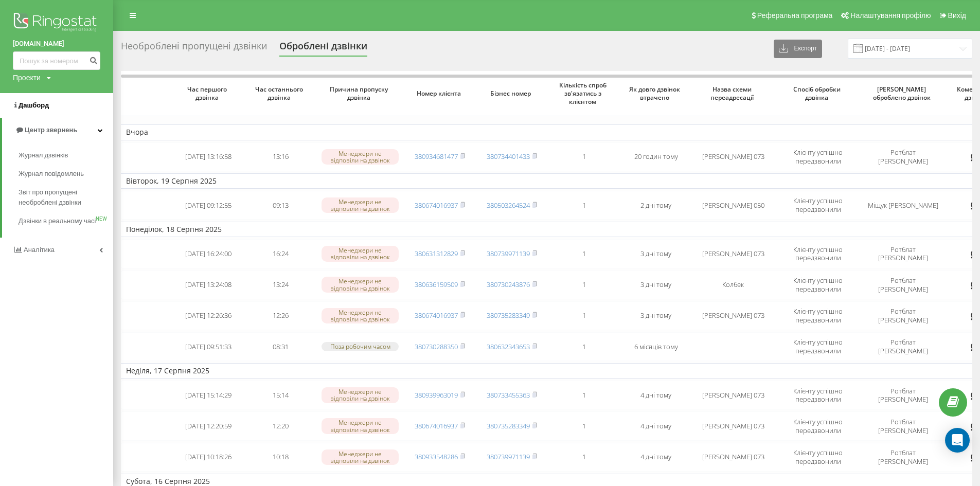 This screenshot has width=980, height=486. I want to click on a: 380733455363, so click(508, 395).